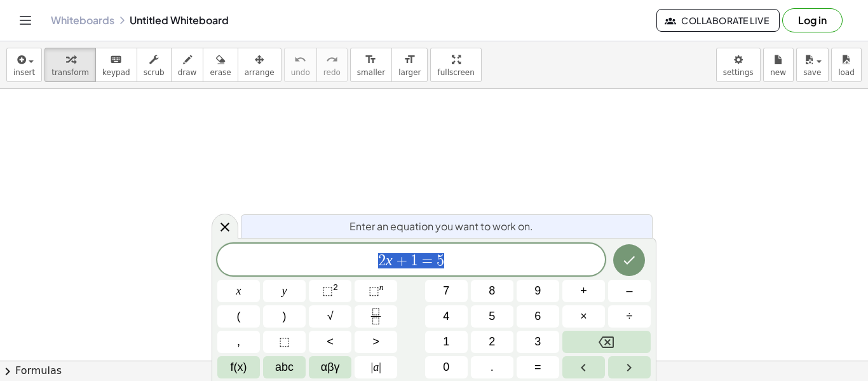 This screenshot has height=381, width=868. What do you see at coordinates (446, 342) in the screenshot?
I see `button: 1` at bounding box center [446, 342].